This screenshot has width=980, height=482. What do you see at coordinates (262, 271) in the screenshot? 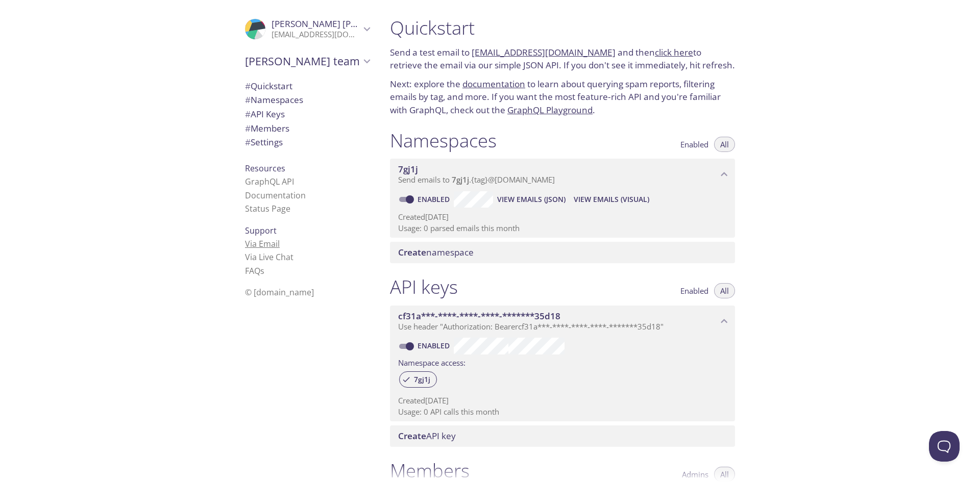
I see `span: s` at bounding box center [262, 271].